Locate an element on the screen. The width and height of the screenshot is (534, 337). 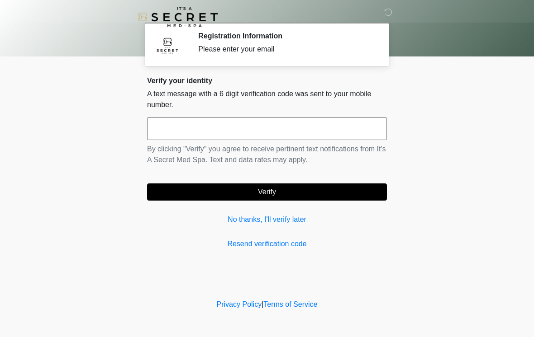
h2: Registration Information is located at coordinates (285, 36).